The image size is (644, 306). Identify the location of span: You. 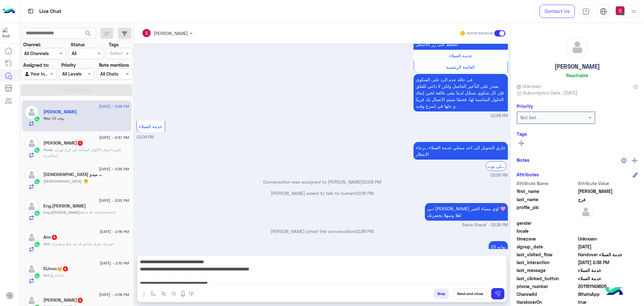
(46, 118).